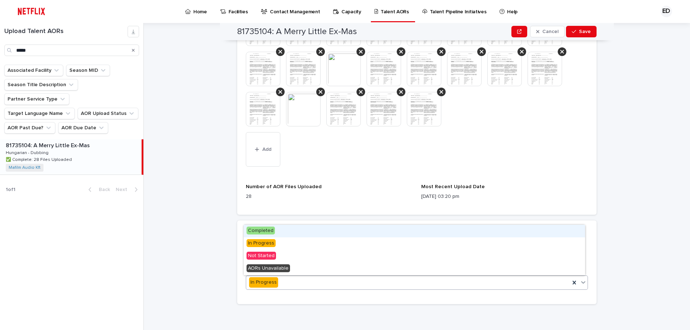  Describe the element at coordinates (261, 231) in the screenshot. I see `span: Completed` at that location.